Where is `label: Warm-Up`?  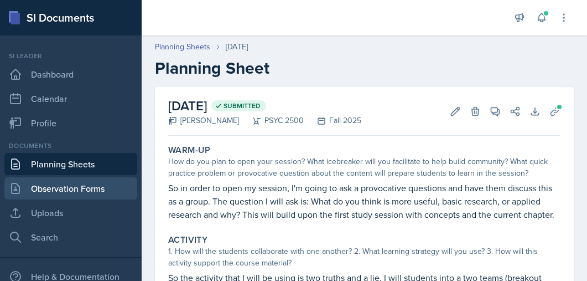
label: Warm-Up is located at coordinates (189, 150).